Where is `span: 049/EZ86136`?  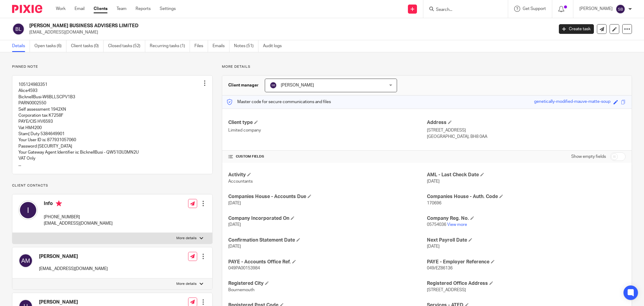
span: 049/EZ86136 is located at coordinates (440, 268).